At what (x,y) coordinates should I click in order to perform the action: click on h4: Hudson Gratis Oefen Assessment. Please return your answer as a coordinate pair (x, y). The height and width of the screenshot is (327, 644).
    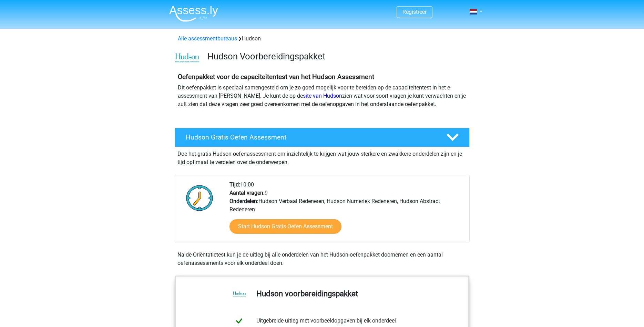
    Looking at the image, I should click on (311, 137).